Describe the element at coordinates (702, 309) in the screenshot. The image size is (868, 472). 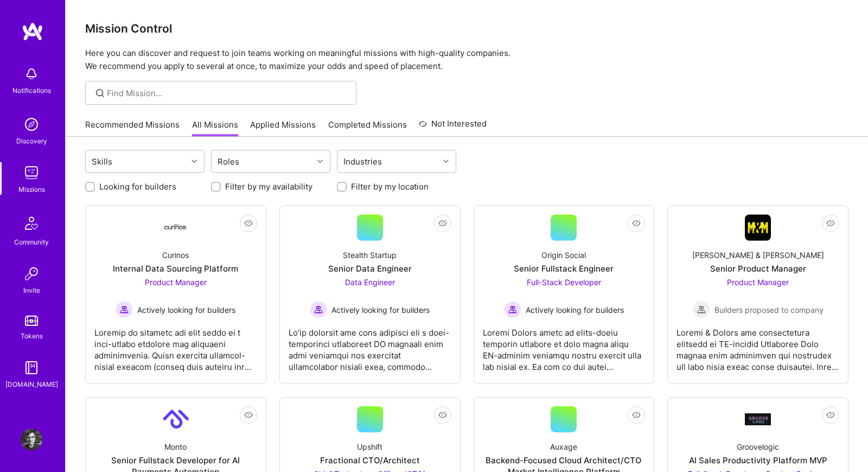
I see `img: Builders proposed to company` at that location.